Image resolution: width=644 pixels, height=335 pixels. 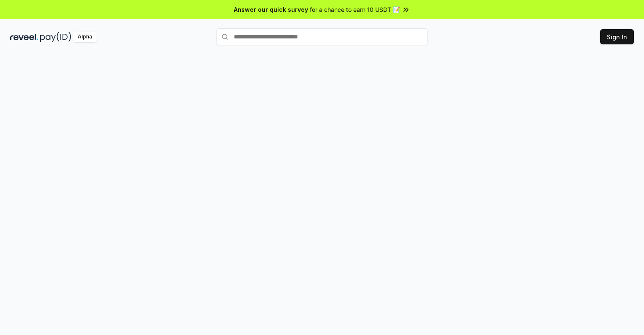 What do you see at coordinates (85, 37) in the screenshot?
I see `div: Alpha` at bounding box center [85, 37].